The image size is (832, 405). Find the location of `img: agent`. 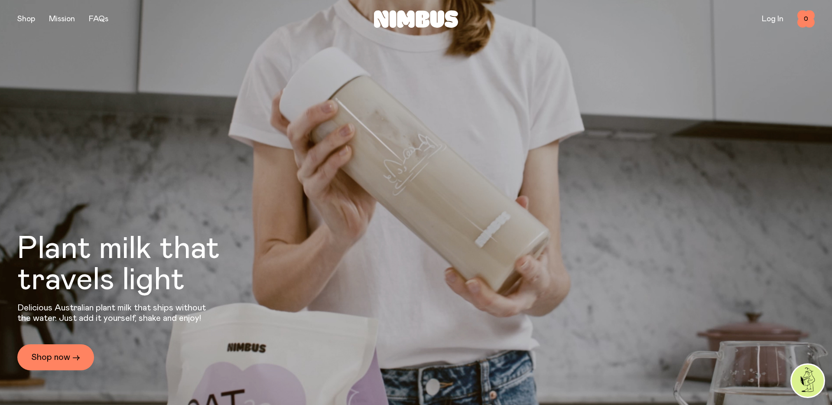

img: agent is located at coordinates (807, 380).